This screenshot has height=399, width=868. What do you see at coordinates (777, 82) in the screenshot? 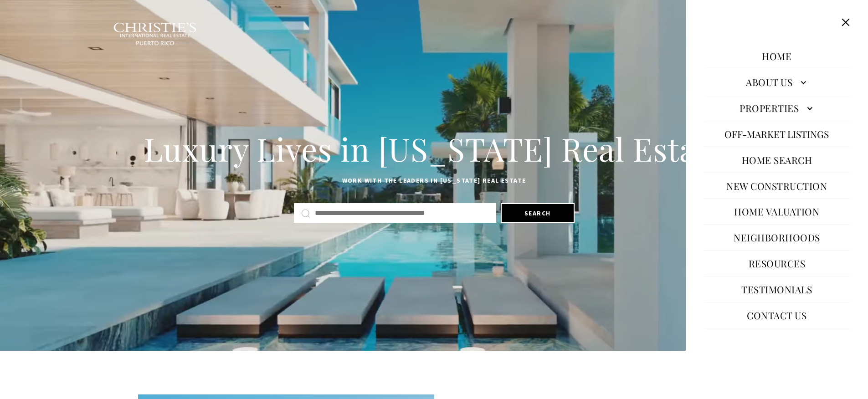
I see `a: About Us` at bounding box center [777, 82].